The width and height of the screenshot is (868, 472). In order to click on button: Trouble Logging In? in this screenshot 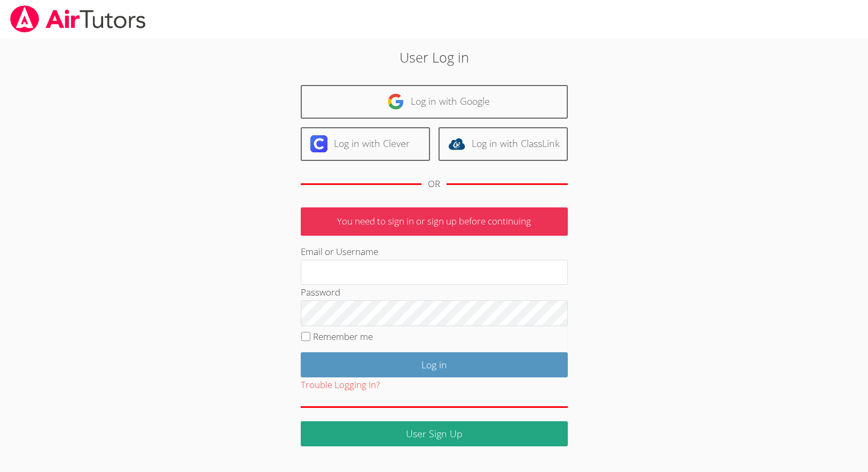, I will do `click(340, 385)`.